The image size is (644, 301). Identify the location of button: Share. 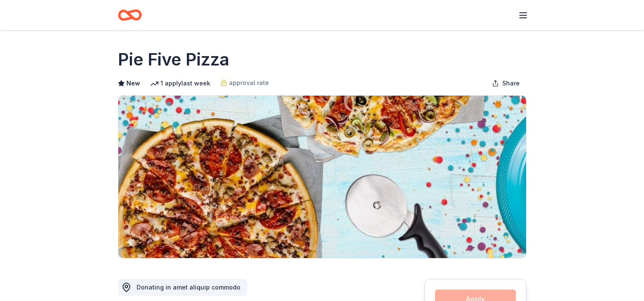
(506, 84).